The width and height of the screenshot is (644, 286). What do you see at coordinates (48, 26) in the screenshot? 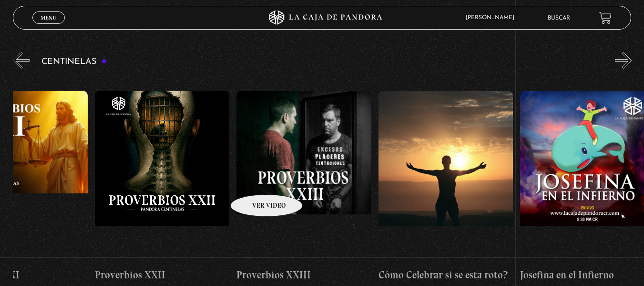
I see `span: Cerrar` at bounding box center [48, 26].